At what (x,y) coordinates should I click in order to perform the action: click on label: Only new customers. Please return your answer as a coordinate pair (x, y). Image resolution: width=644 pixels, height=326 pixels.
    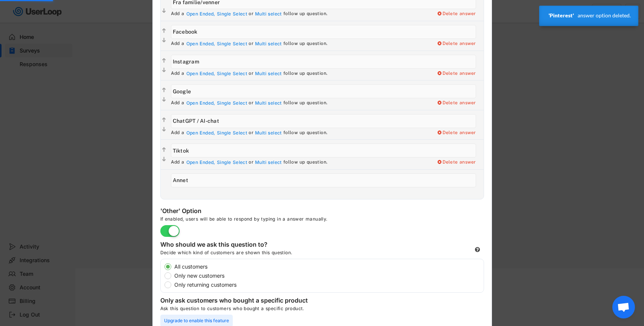
    Looking at the image, I should click on (328, 276).